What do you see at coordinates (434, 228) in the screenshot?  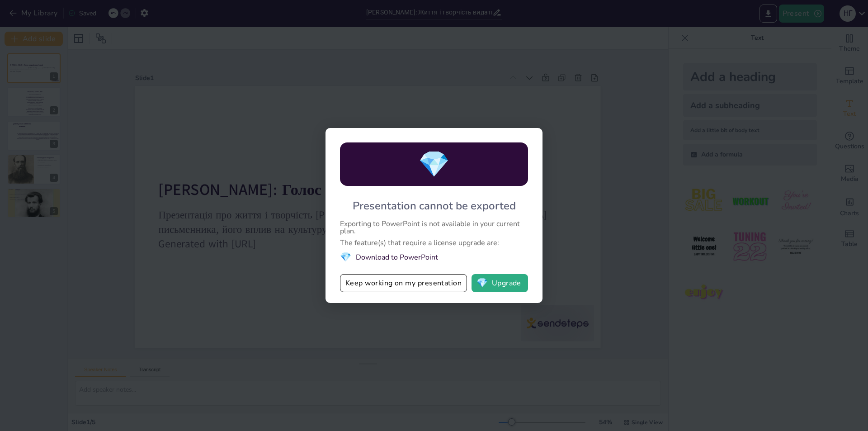 I see `div: Exporting to PowerPoint is not available in your current plan.` at bounding box center [434, 228].